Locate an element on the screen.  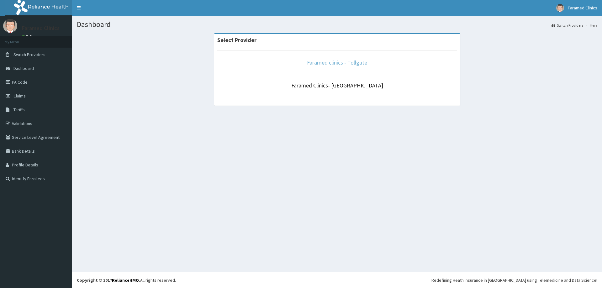
strong: Select Provider is located at coordinates (237, 40).